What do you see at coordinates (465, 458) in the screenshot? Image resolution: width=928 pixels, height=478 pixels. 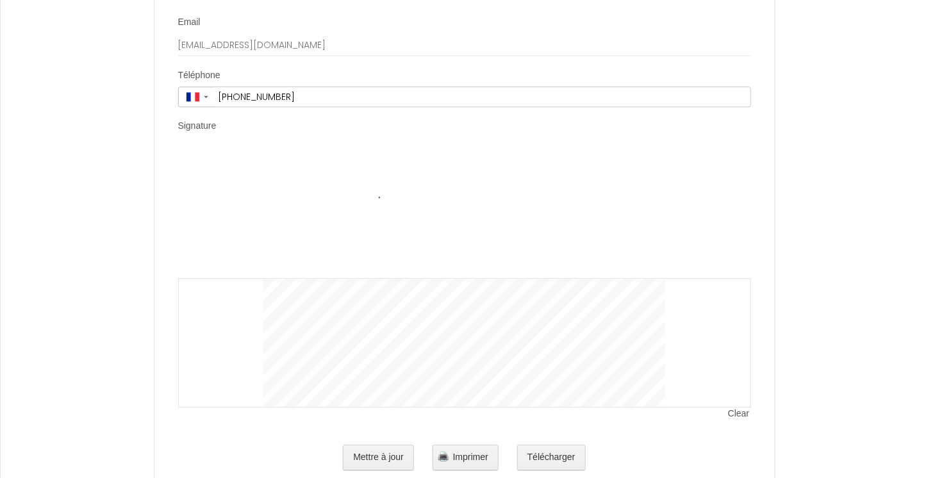 I see `button: Imprimer` at bounding box center [465, 458].